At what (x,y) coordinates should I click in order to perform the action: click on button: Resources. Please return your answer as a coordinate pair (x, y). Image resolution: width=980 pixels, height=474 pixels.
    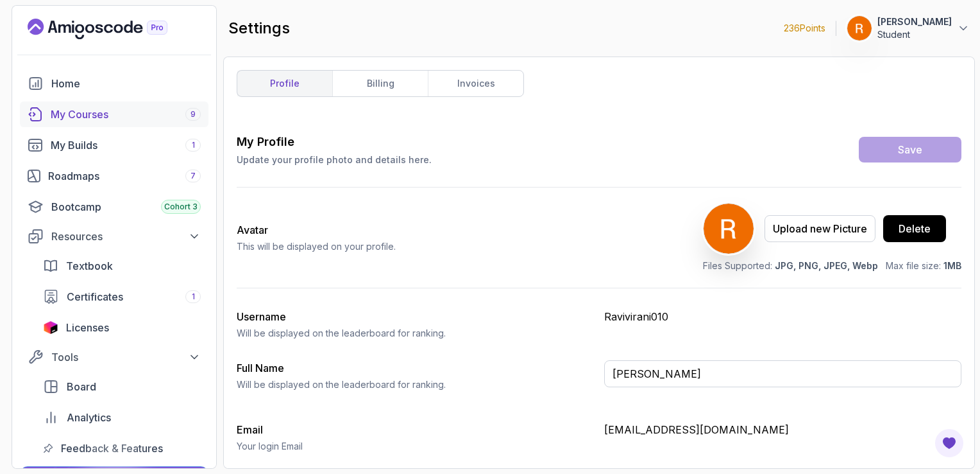
    Looking at the image, I should click on (114, 236).